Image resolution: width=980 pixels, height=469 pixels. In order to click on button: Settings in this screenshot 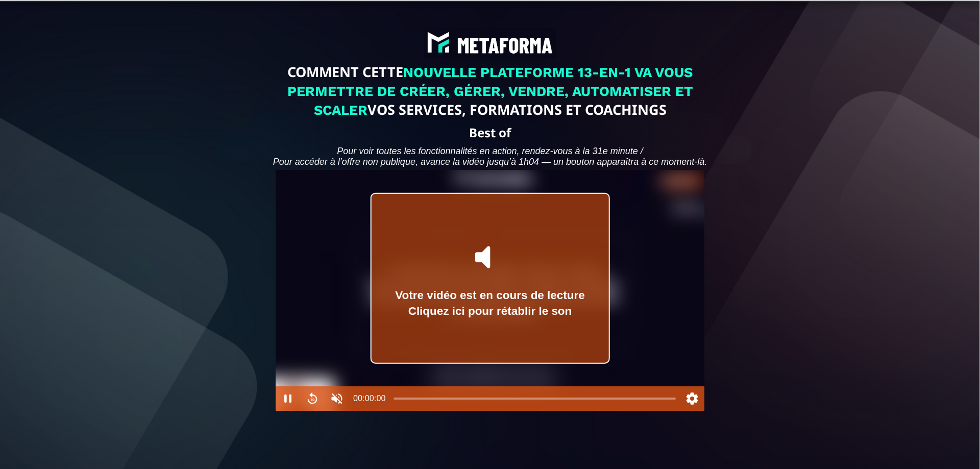, I will do `click(693, 399)`.